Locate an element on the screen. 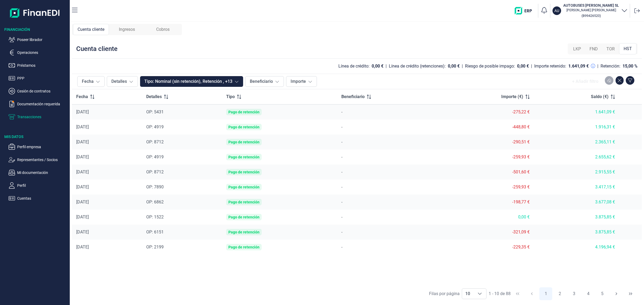 Image resolution: width=644 pixels, height=305 pixels. span: Fecha is located at coordinates (82, 96).